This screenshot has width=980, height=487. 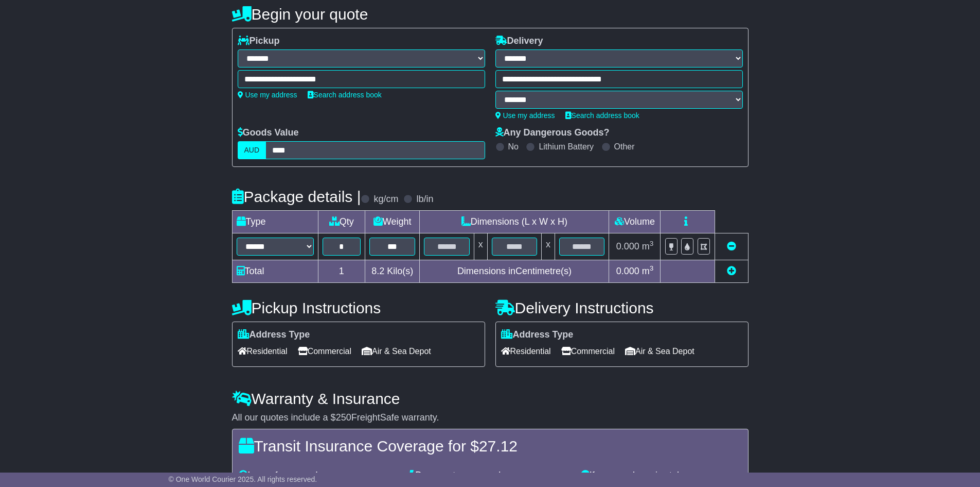 What do you see at coordinates (252, 150) in the screenshot?
I see `label: AUD` at bounding box center [252, 150].